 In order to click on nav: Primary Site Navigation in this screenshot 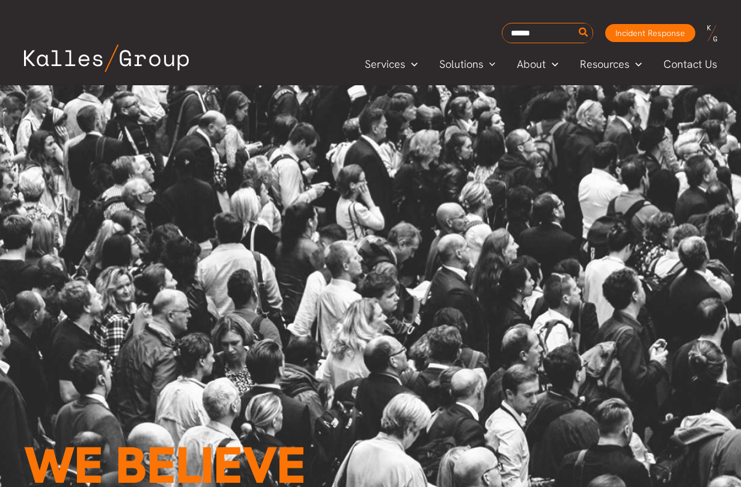, I will do `click(541, 64)`.